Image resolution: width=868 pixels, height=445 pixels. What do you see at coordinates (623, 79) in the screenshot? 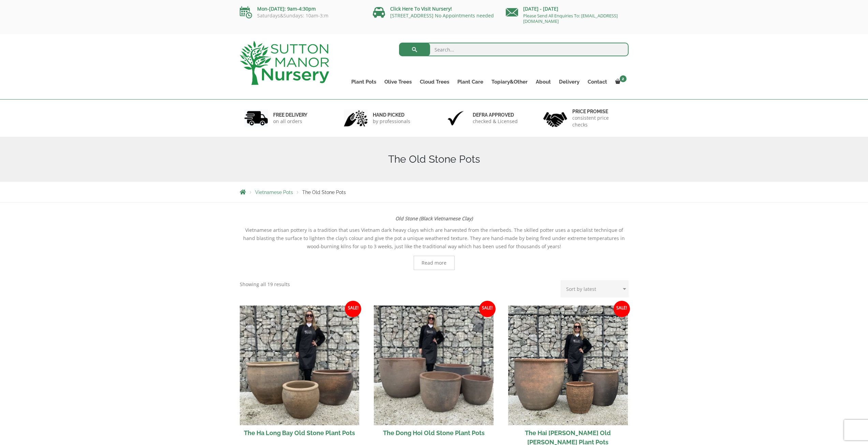
I see `span: 2` at bounding box center [623, 79].